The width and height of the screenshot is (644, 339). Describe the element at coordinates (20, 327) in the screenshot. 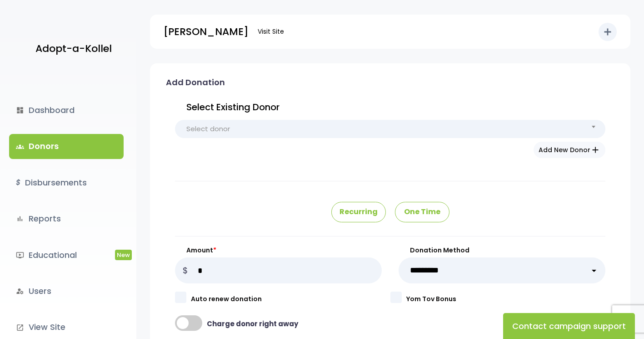

I see `i: launch` at that location.